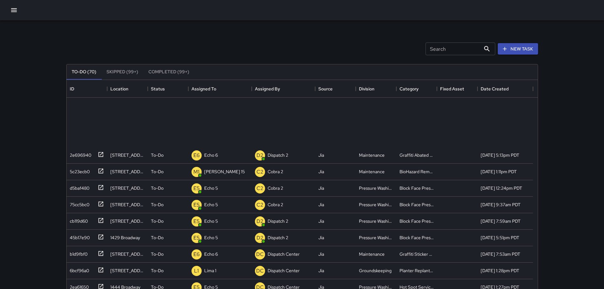  What do you see at coordinates (500, 238) in the screenshot?
I see `div: 9/3/2025, 5:51pm PDT` at bounding box center [500, 238].